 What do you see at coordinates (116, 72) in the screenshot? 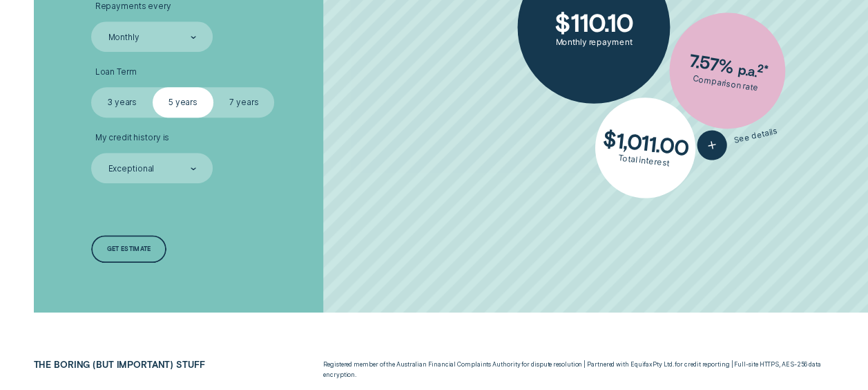
I see `span: Loan Term` at bounding box center [116, 72].